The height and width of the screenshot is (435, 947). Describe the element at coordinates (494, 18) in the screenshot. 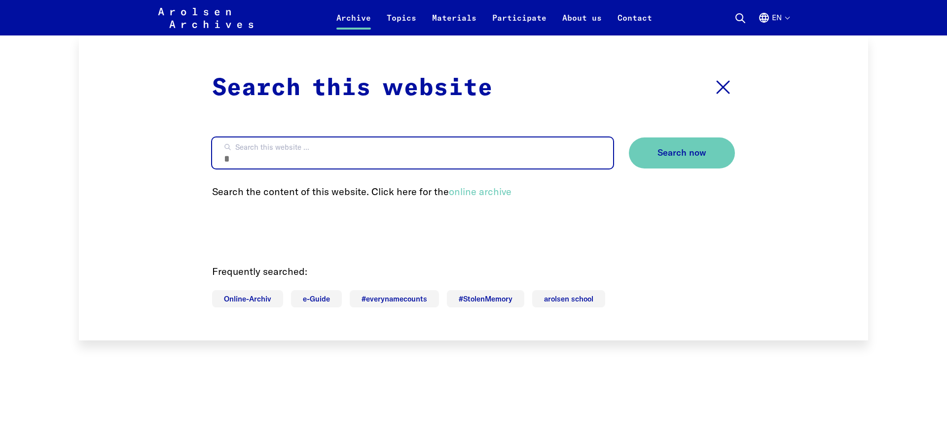

I see `nav: Primary` at that location.